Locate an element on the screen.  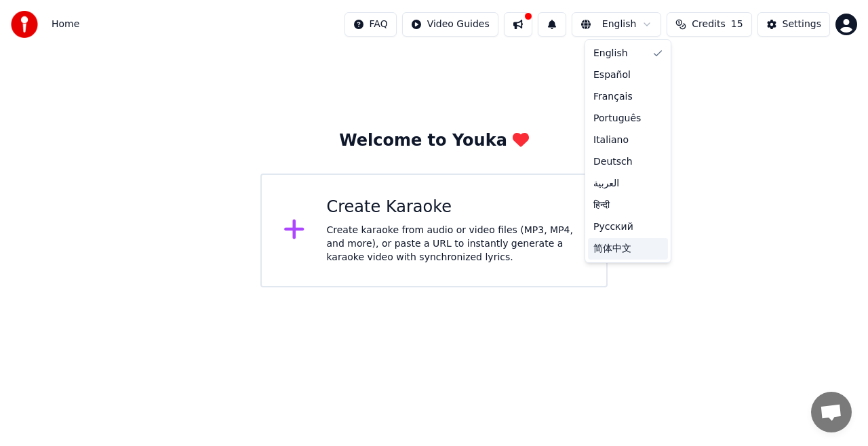
span: Русский is located at coordinates (613, 227).